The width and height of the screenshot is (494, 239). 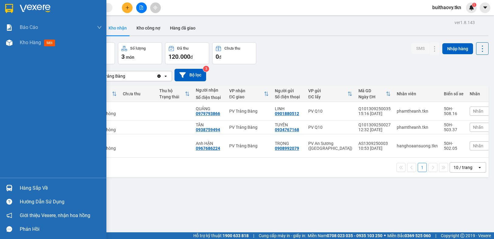 I want to click on button: aim, so click(x=155, y=8).